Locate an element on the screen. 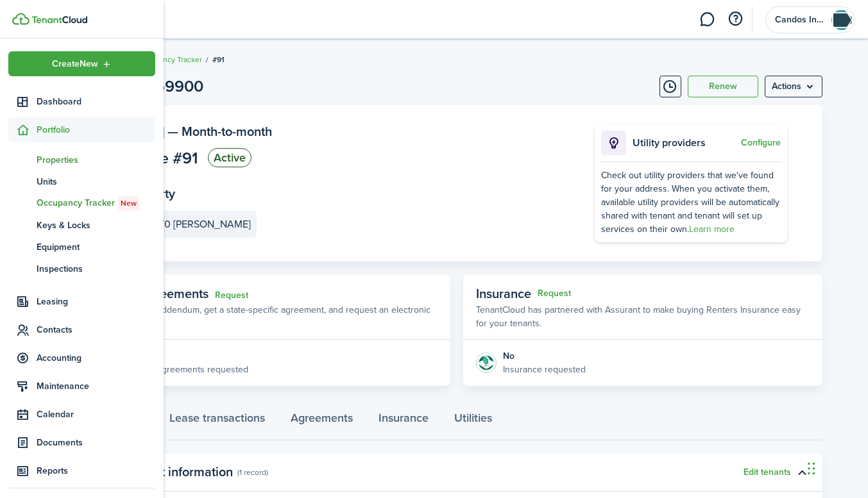 Image resolution: width=868 pixels, height=498 pixels. div: Check out utility providers that we've found for your address. When you activate them, available ... is located at coordinates (691, 202).